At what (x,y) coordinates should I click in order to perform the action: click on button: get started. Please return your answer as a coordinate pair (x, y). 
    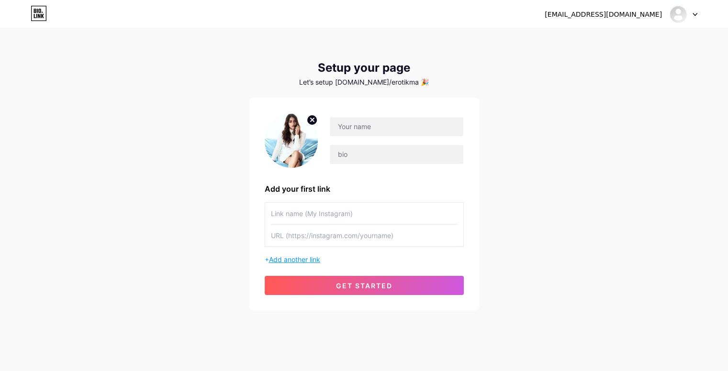
    Looking at the image, I should click on (364, 286).